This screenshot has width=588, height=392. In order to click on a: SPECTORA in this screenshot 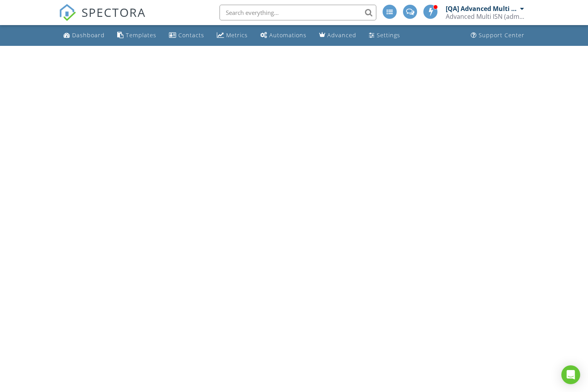, I will do `click(102, 19)`.